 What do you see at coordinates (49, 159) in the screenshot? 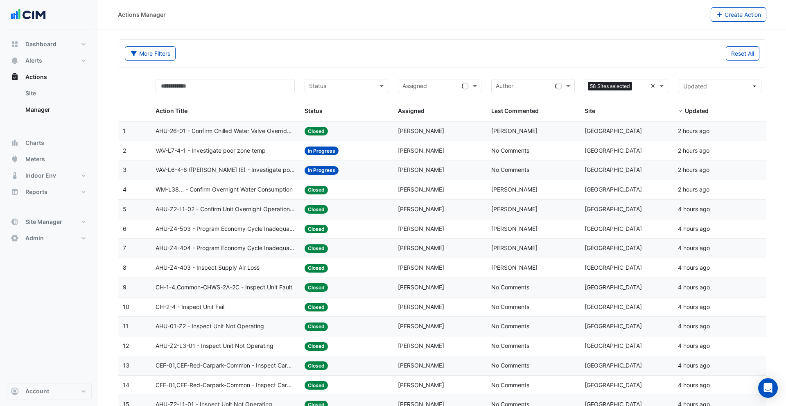
I see `button: Meters` at bounding box center [49, 159].